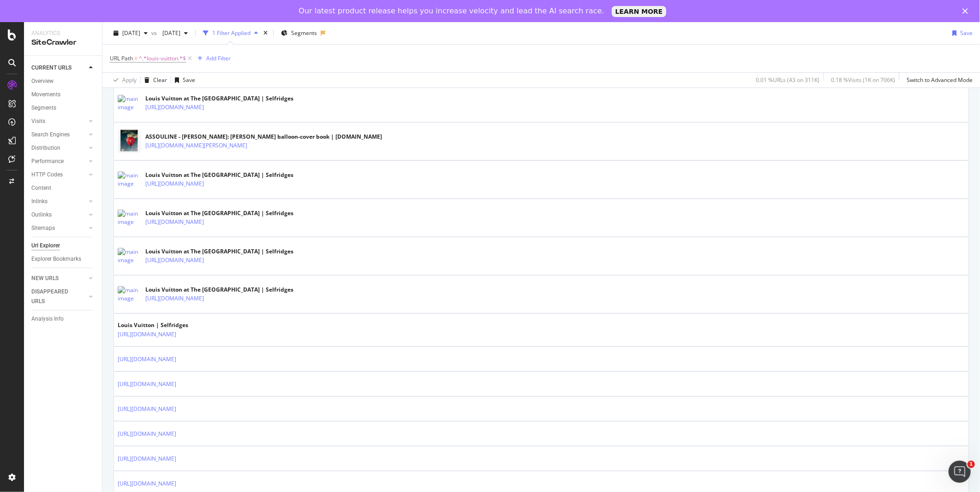 Image resolution: width=980 pixels, height=492 pixels. Describe the element at coordinates (299, 33) in the screenshot. I see `button: Segments` at that location.